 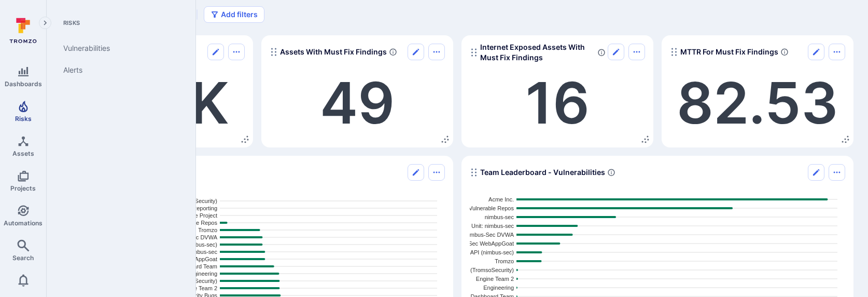 I want to click on span: 49, so click(x=357, y=103).